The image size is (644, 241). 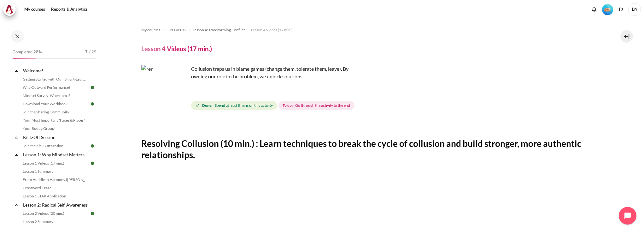 I want to click on a: Lesson 2 Videos (20 min.), so click(x=55, y=214).